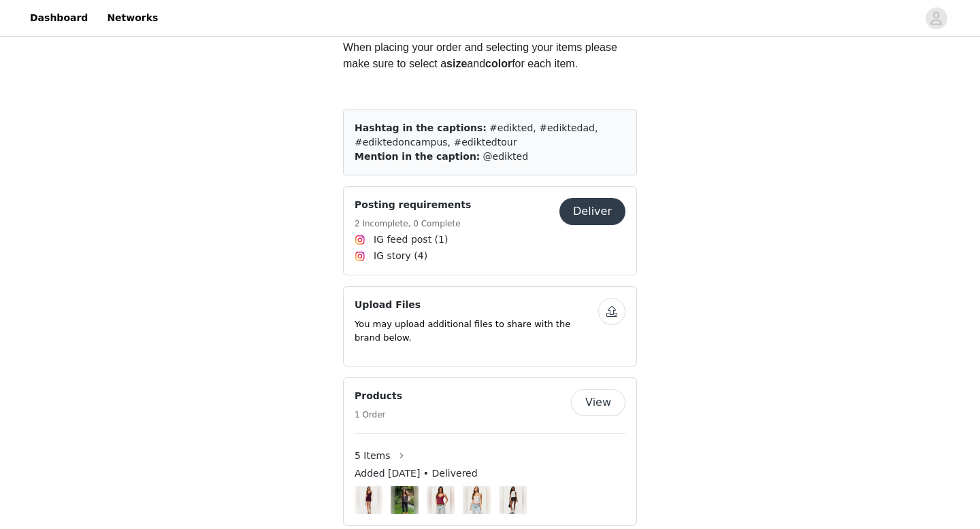  What do you see at coordinates (412, 205) in the screenshot?
I see `h4: Posting requirements` at bounding box center [412, 205].